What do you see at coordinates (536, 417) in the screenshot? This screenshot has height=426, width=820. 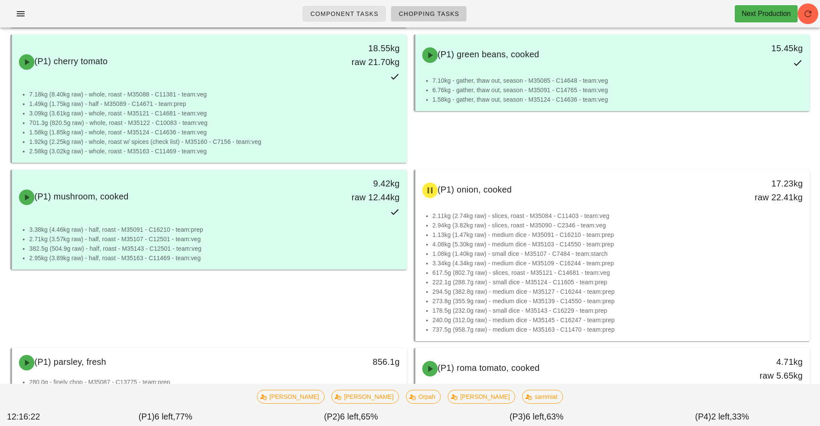 I see `div: (P3) 63%` at bounding box center [536, 417].